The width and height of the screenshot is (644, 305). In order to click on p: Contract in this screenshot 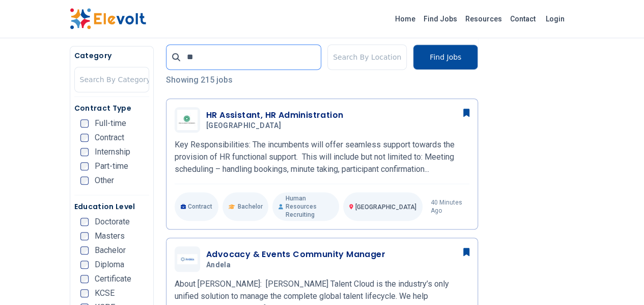, I will do `click(196, 206)`.